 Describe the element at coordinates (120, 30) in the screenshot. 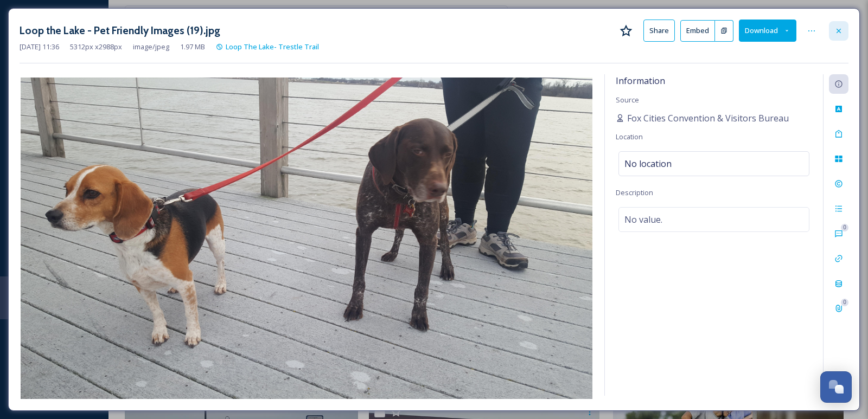

I see `h3: Loop the Lake - Pet Friendly Images (19).jpg` at that location.